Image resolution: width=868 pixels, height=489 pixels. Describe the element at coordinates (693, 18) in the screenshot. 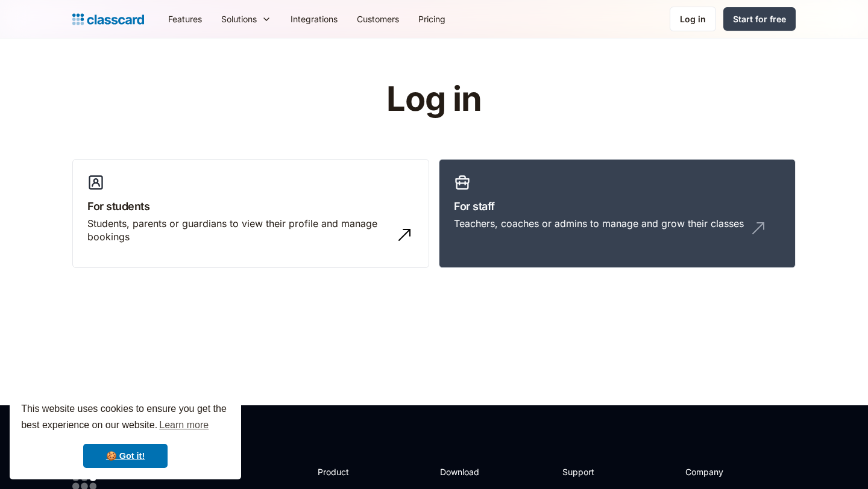

I see `a: Log in` at that location.